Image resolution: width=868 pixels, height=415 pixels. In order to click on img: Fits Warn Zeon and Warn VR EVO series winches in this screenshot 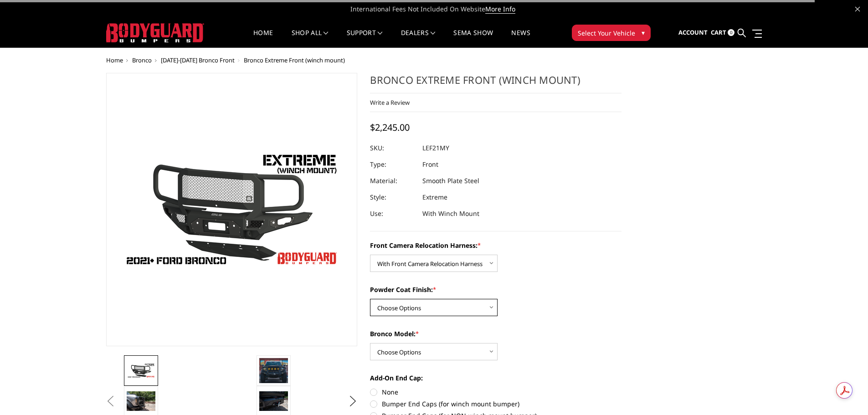, I will do `click(273, 401)`.